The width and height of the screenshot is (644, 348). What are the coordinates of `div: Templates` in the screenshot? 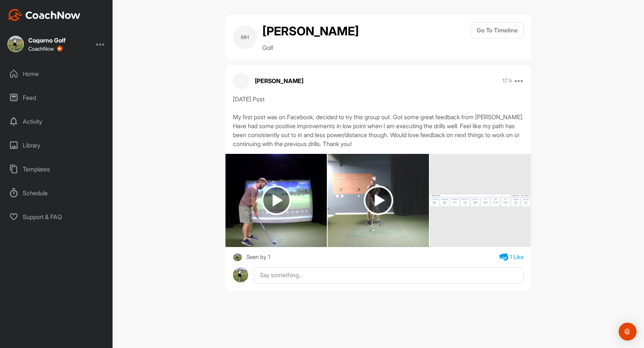 It's located at (57, 169).